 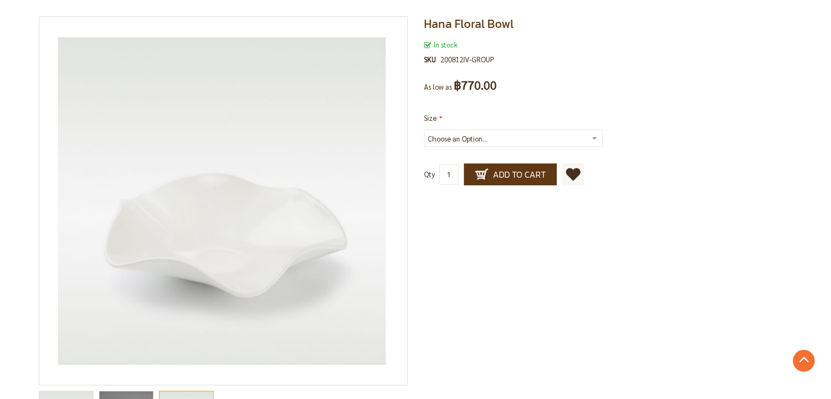 I want to click on span: In stock, so click(x=440, y=44).